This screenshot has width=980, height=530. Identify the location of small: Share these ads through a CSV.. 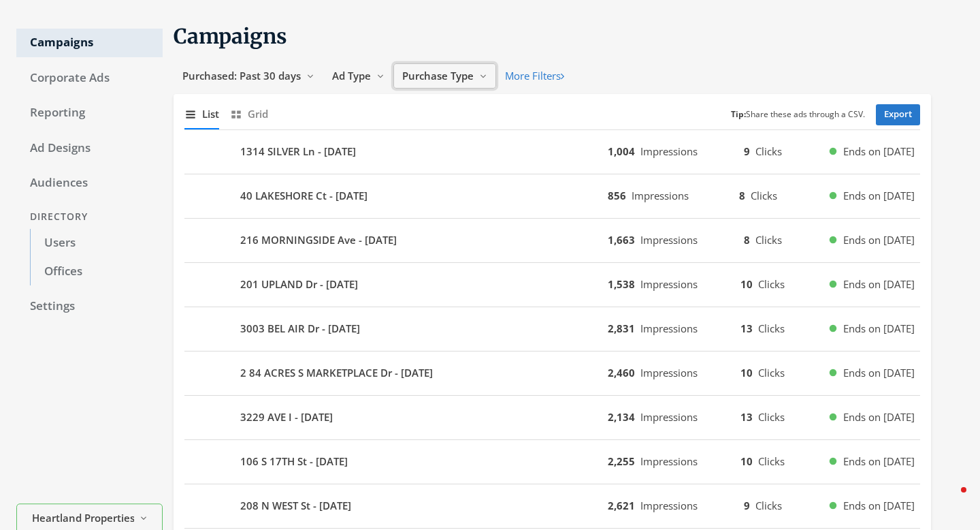
(797, 114).